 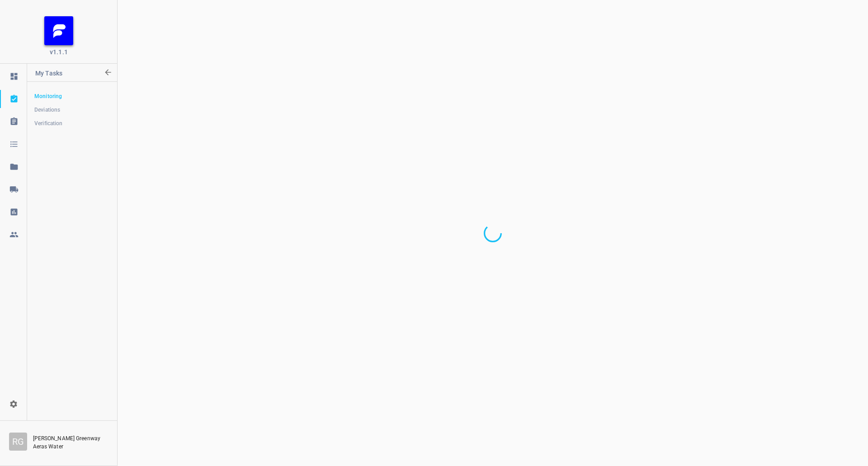 I want to click on span: v1.1.1, so click(x=59, y=52).